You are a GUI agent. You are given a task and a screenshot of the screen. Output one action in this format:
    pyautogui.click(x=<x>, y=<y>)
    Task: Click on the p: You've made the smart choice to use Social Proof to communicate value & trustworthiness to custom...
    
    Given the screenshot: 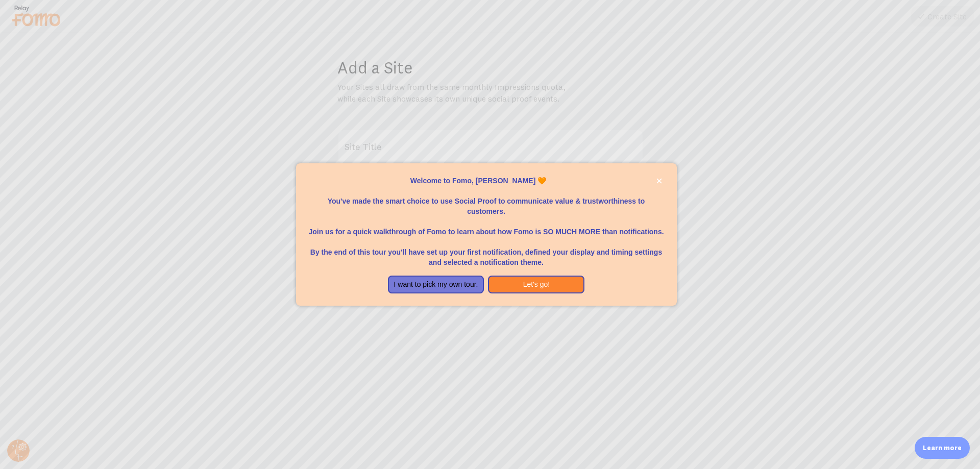 What is the action you would take?
    pyautogui.click(x=486, y=201)
    